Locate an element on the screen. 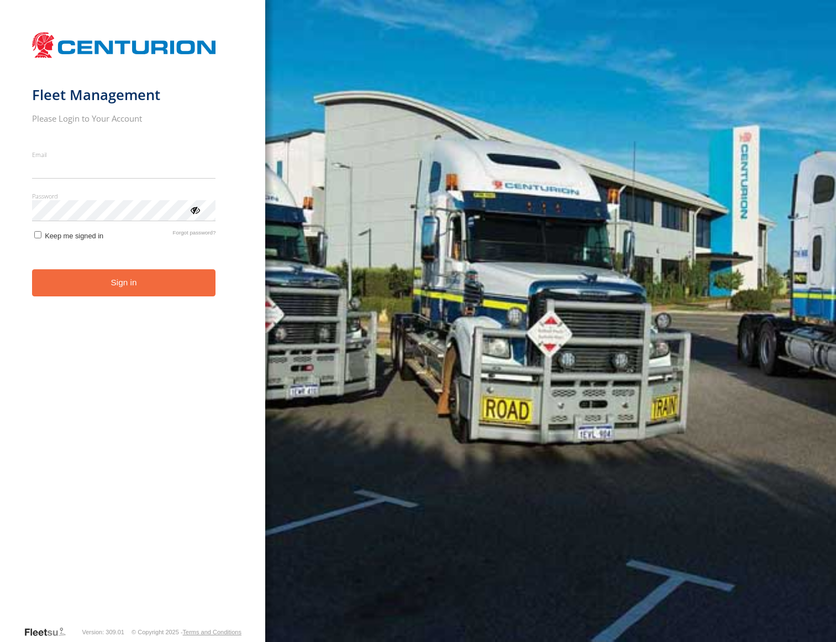 This screenshot has width=836, height=642. h1: Fleet Management is located at coordinates (124, 95).